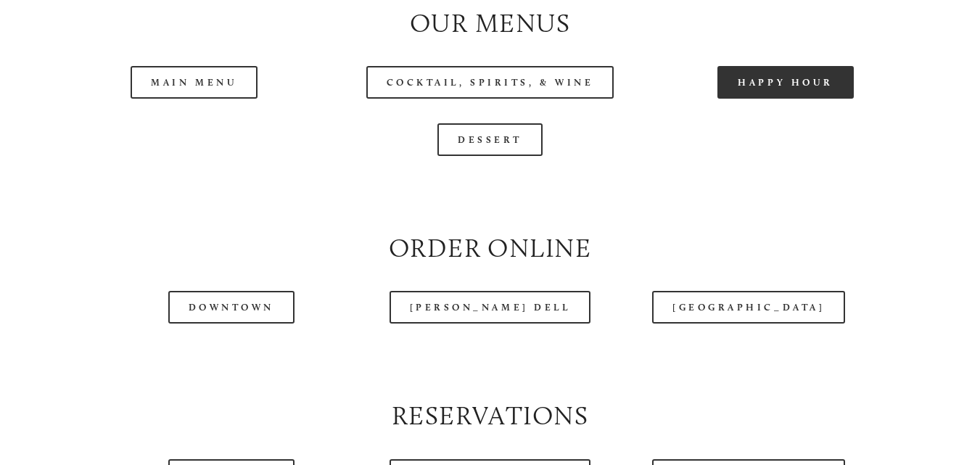 This screenshot has width=980, height=465. Describe the element at coordinates (490, 416) in the screenshot. I see `h2: Reservations` at that location.